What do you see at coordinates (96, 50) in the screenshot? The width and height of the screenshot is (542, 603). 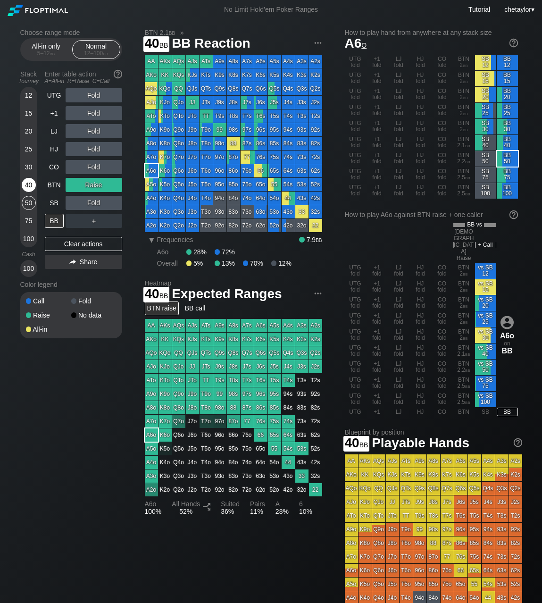 I see `div: Normal` at bounding box center [96, 50].